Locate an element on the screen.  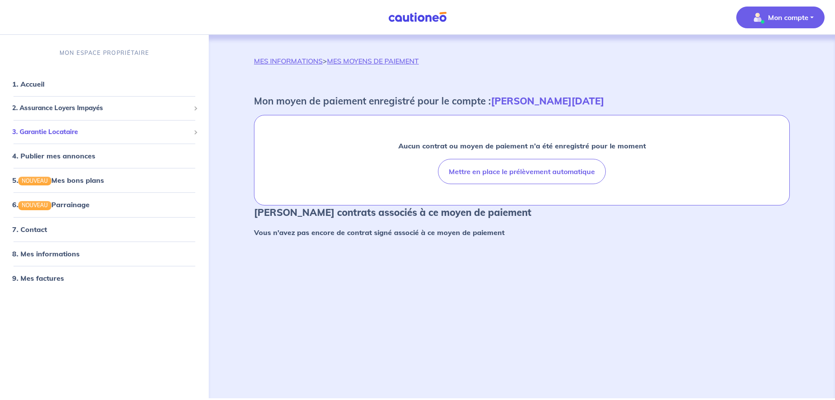
div: 2. Assurance Loyers Impayés is located at coordinates (104, 108).